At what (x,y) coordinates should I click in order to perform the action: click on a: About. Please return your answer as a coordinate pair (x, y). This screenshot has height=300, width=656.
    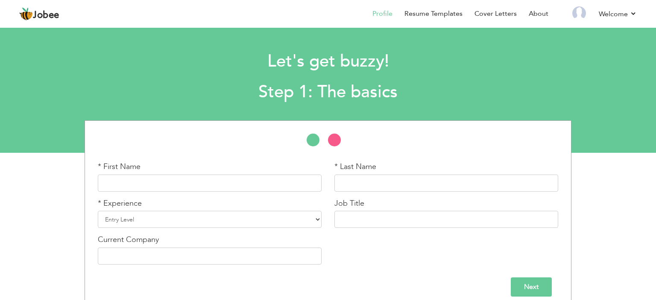
    Looking at the image, I should click on (539, 14).